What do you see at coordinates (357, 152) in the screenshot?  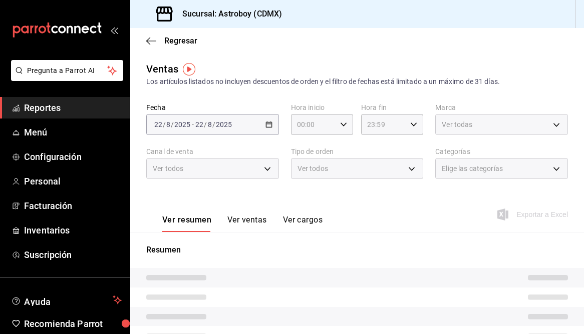 I see `label: Tipo de orden` at bounding box center [357, 152].